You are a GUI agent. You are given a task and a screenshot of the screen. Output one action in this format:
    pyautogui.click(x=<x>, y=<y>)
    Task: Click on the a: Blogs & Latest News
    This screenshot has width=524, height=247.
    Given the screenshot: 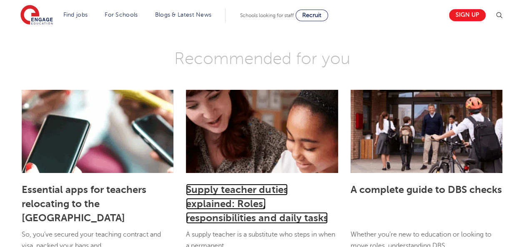 What is the action you would take?
    pyautogui.click(x=183, y=15)
    